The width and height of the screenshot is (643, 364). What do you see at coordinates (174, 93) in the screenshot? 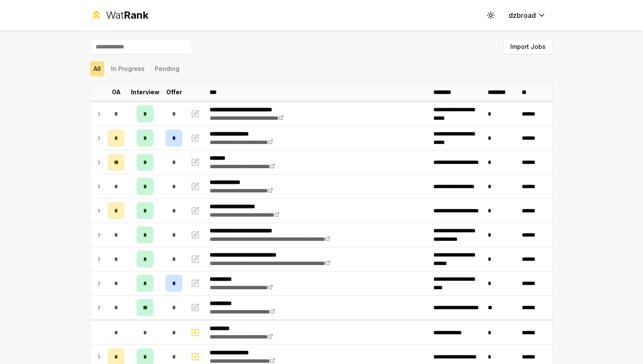
I see `p: Offer` at bounding box center [174, 93].